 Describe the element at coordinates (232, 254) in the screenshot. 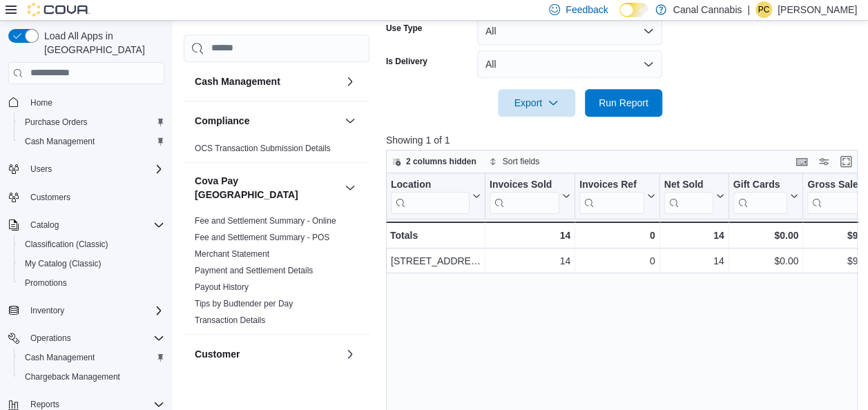

I see `span: Merchant Statement` at that location.